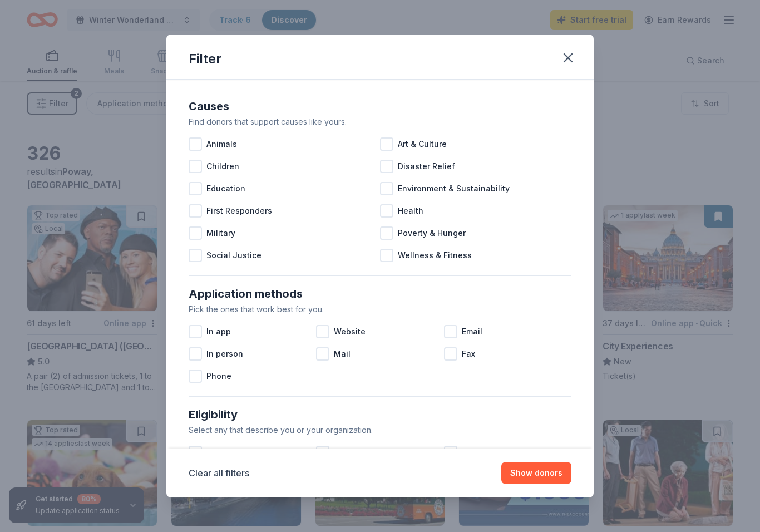 This screenshot has height=532, width=760. Describe the element at coordinates (350, 332) in the screenshot. I see `span: Website` at that location.